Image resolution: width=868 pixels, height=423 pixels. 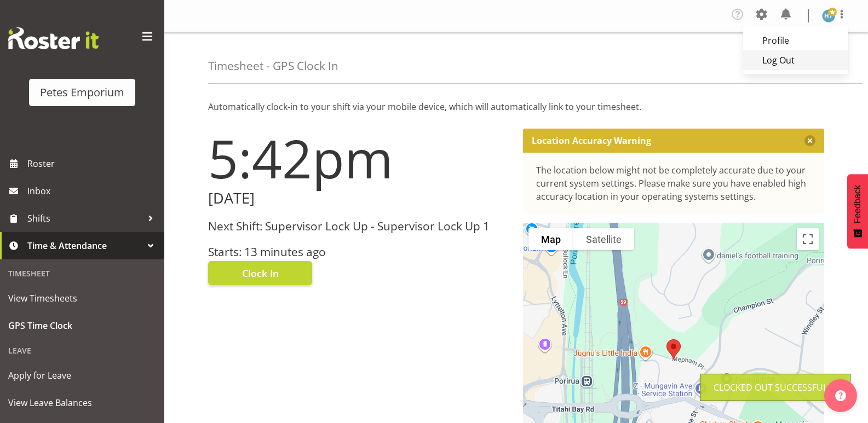 What do you see at coordinates (82, 93) in the screenshot?
I see `div: Petes Emporium` at bounding box center [82, 93].